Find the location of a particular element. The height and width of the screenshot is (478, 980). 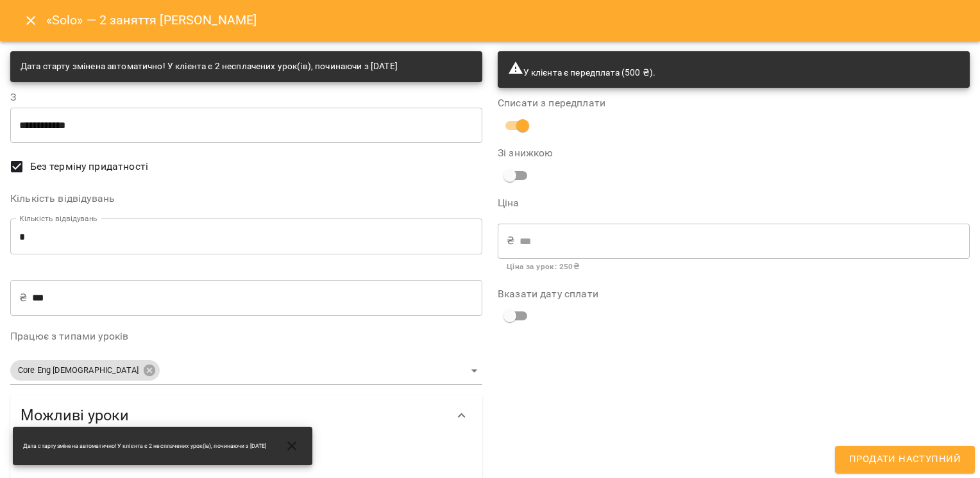

label: Зі знижкою is located at coordinates (576, 153).